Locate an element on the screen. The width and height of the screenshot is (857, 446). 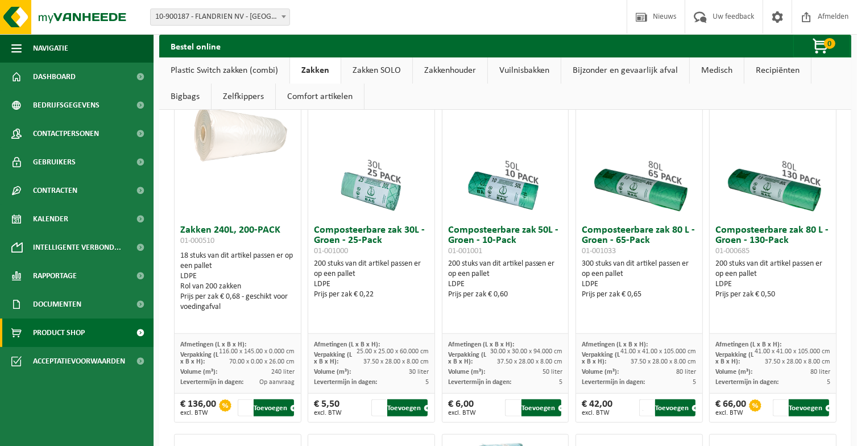
div: € 42,00 is located at coordinates (597, 408).